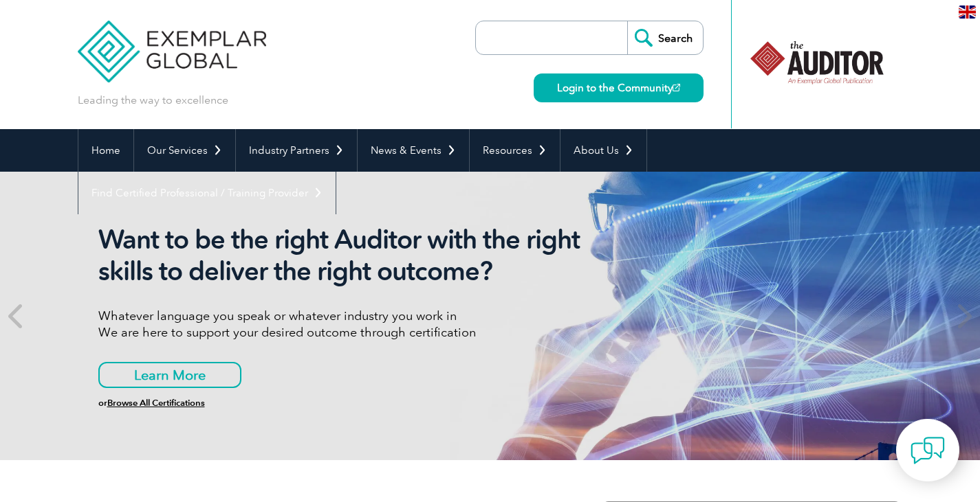 The height and width of the screenshot is (502, 980). I want to click on a: About Us, so click(603, 150).